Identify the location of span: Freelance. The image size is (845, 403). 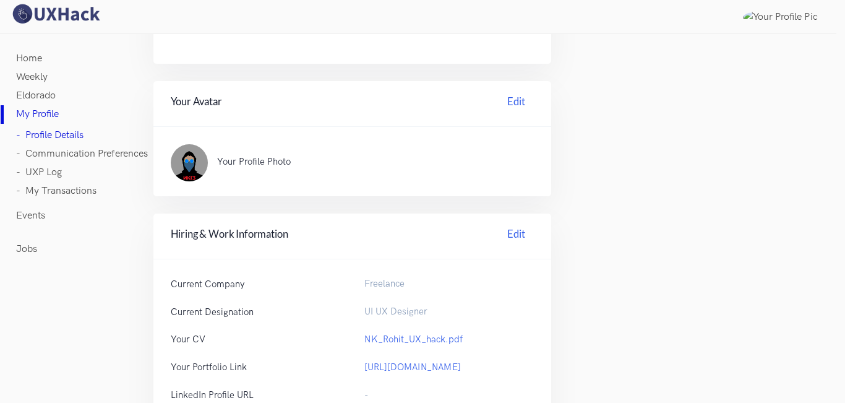
(384, 283).